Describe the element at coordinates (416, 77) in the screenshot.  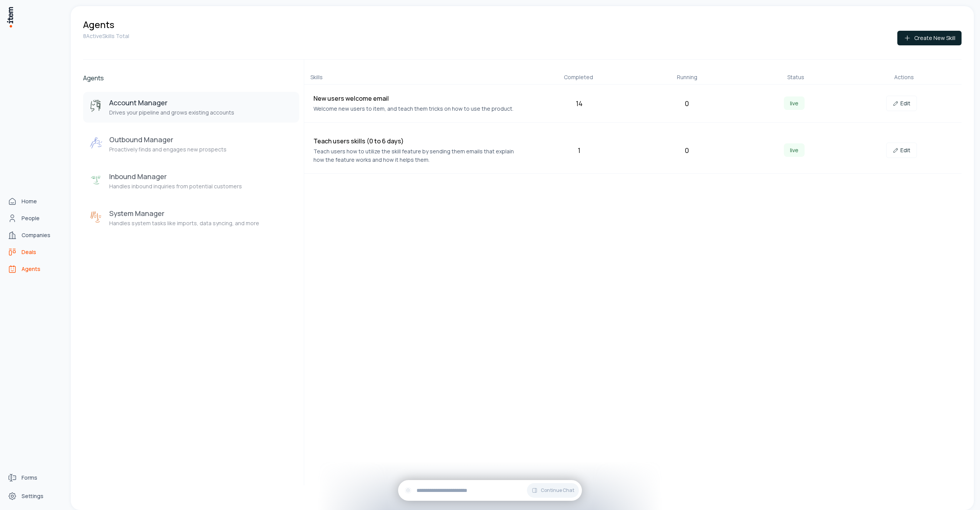
I see `div: Skills` at that location.